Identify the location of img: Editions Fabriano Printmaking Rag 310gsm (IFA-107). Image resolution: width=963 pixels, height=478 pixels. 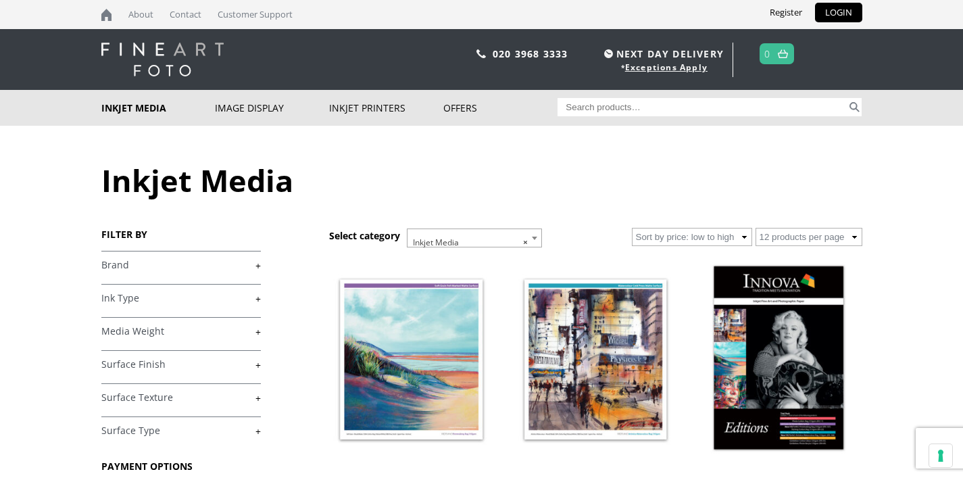
(411, 359).